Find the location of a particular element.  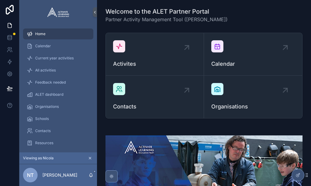

a: ALET dashboard is located at coordinates (58, 95).